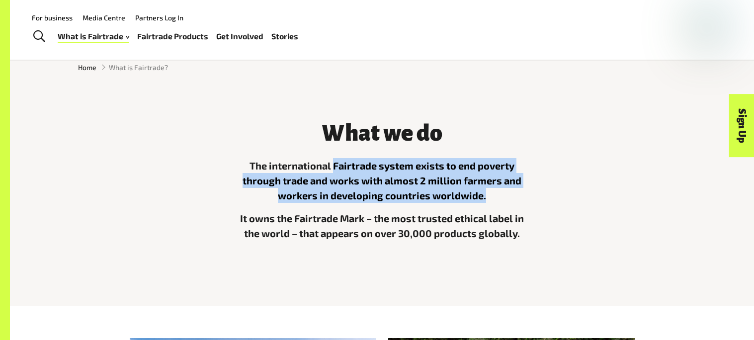 This screenshot has width=754, height=340. I want to click on a: Toggle Search, so click(39, 37).